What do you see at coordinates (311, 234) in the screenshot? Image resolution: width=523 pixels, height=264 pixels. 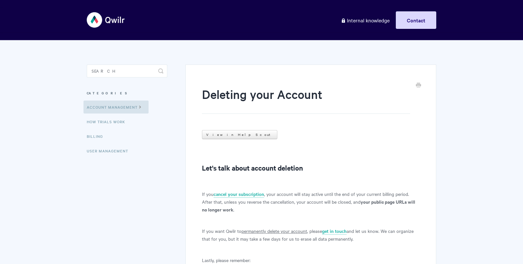 I see `p: If you want Qwilr to , please and let us know. We can organize that for you, but it may take a fe...` at bounding box center [311, 234].